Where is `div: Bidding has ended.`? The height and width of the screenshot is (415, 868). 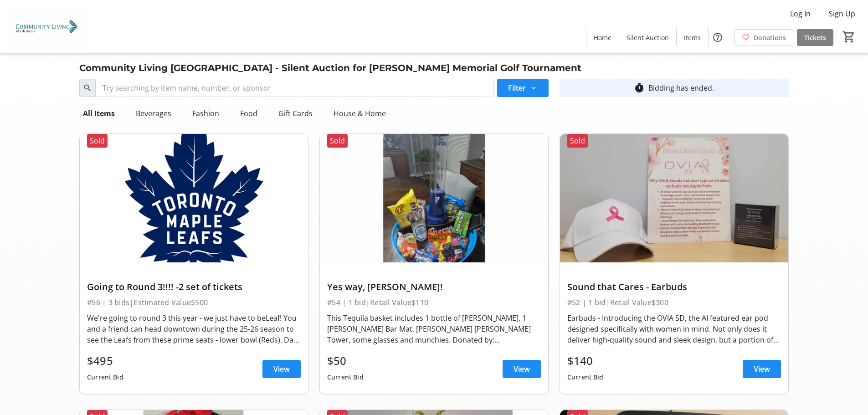 div: Bidding has ended. is located at coordinates (681, 88).